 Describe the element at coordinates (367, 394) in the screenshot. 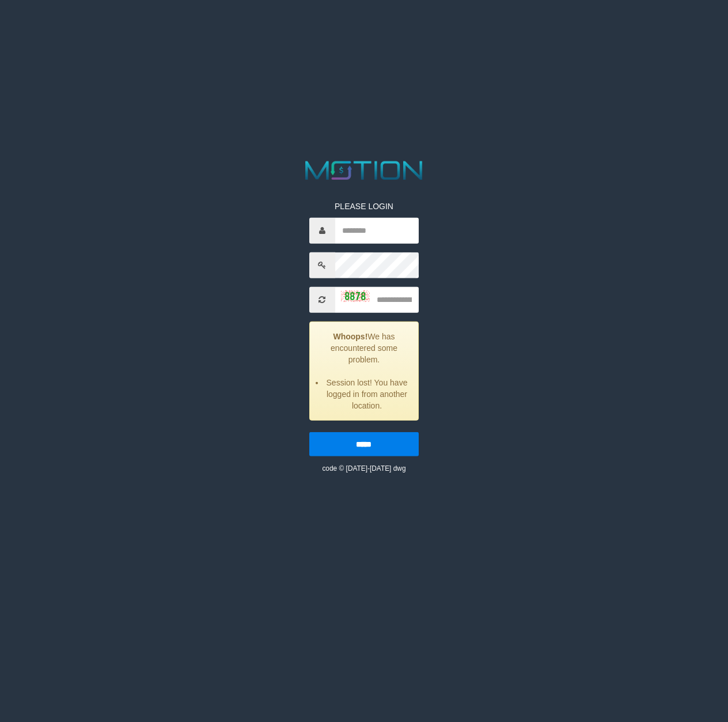

I see `li: Session lost! You have logged in from another location.` at that location.